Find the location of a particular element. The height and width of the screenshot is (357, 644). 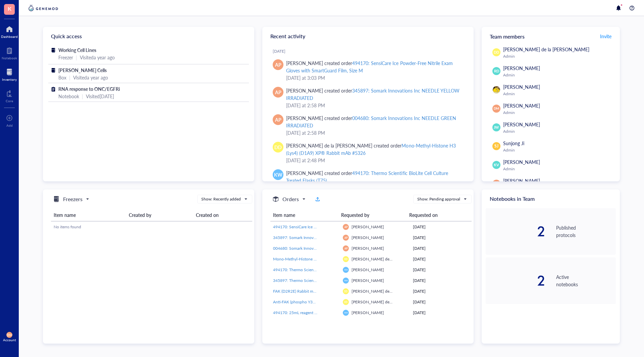

div: Recent activity is located at coordinates (368, 36).